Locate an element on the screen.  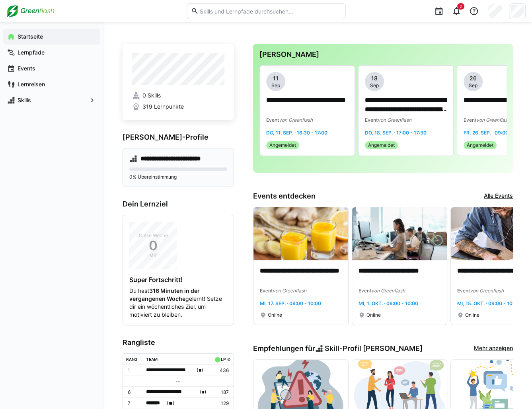
div: Team is located at coordinates (152, 360).